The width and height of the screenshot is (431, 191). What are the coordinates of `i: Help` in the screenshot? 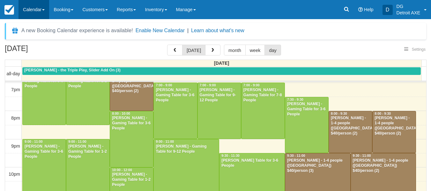 It's located at (361, 10).